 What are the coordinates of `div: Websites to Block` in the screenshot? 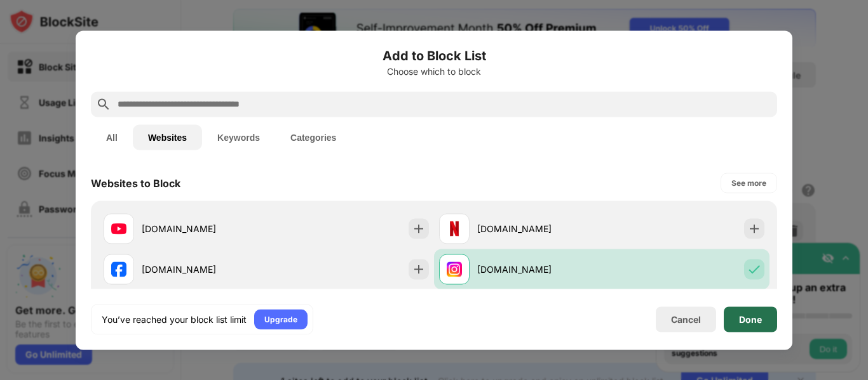 It's located at (135, 183).